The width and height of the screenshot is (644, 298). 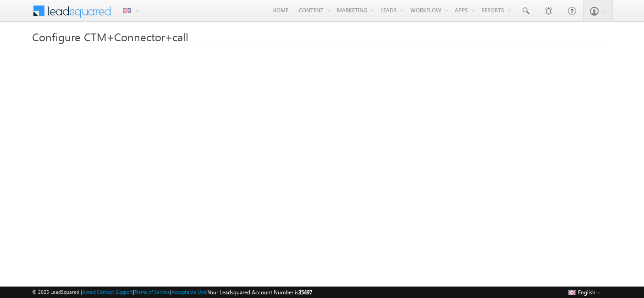 I want to click on button: English, so click(x=584, y=292).